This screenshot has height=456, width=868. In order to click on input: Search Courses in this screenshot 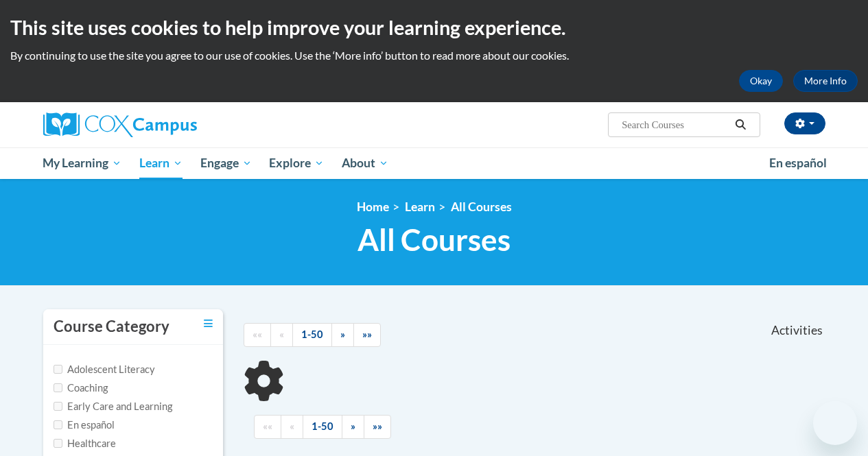, I will do `click(676, 125)`.